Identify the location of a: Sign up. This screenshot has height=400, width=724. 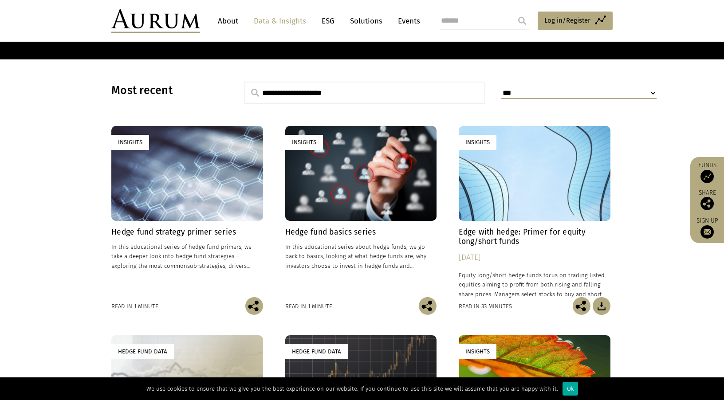
(707, 228).